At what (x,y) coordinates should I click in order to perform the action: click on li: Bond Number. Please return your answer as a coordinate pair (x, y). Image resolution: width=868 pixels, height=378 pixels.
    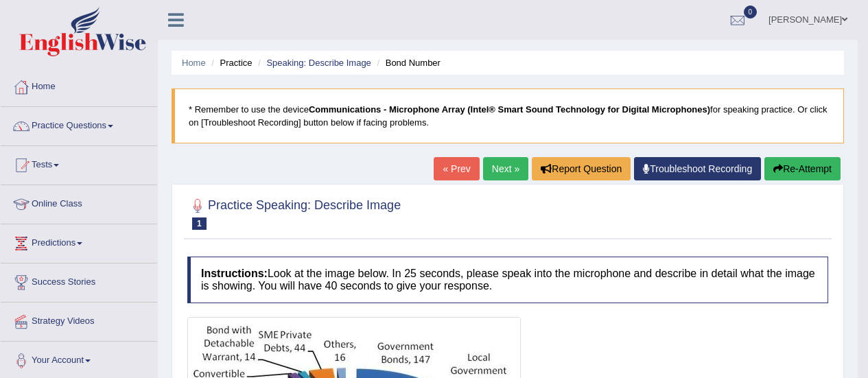
    Looking at the image, I should click on (406, 63).